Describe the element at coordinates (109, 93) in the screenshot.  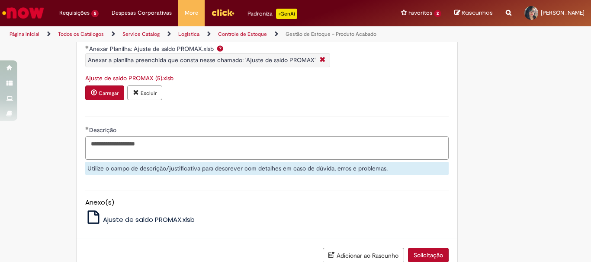
I see `small: Carregar` at that location.